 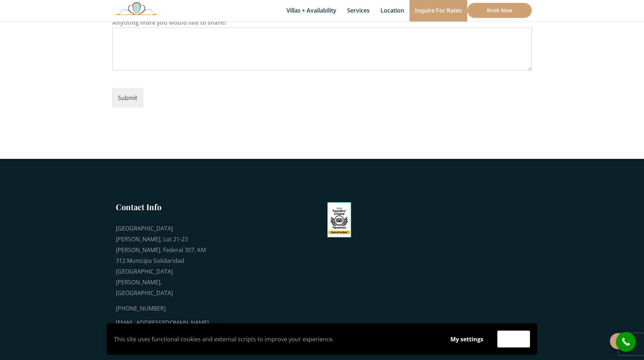 What do you see at coordinates (127, 98) in the screenshot?
I see `button: Submit` at bounding box center [127, 98].